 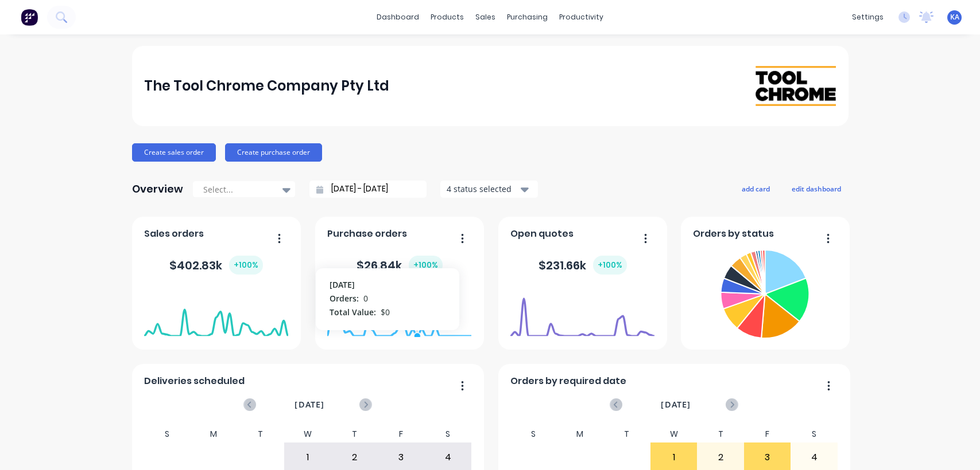 I want to click on span: KA, so click(x=954, y=17).